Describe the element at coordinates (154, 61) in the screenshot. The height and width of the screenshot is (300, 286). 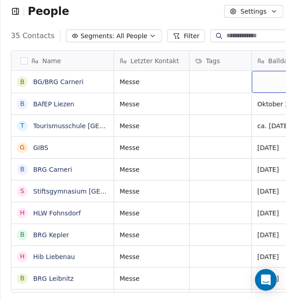
I see `span: Letzter Kontakt` at that location.